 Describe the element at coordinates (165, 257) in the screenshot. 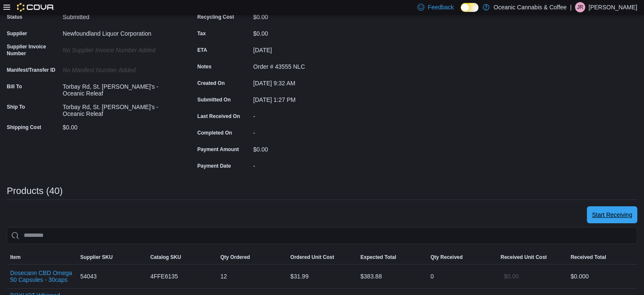

I see `span: Catalog SKU` at that location.